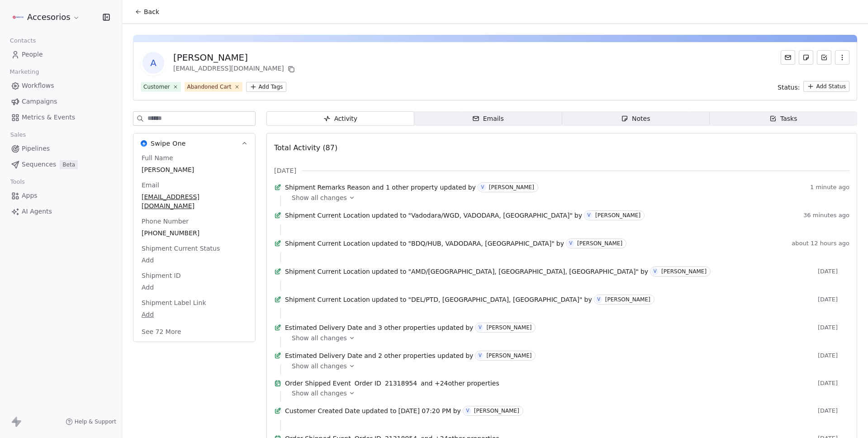  Describe the element at coordinates (306, 148) in the screenshot. I see `span: Total Activity (87)` at that location.